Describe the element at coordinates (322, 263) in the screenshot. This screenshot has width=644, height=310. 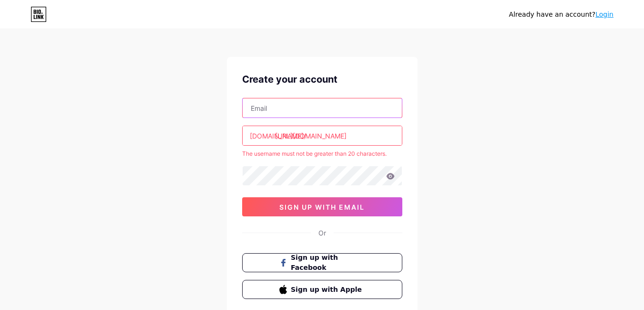
I see `button: Sign up with Facebook` at that location.